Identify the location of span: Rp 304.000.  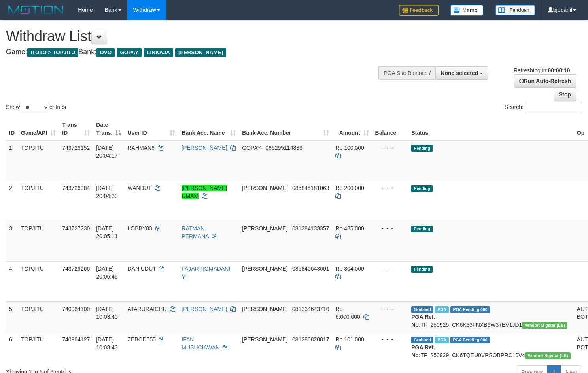
(350, 269).